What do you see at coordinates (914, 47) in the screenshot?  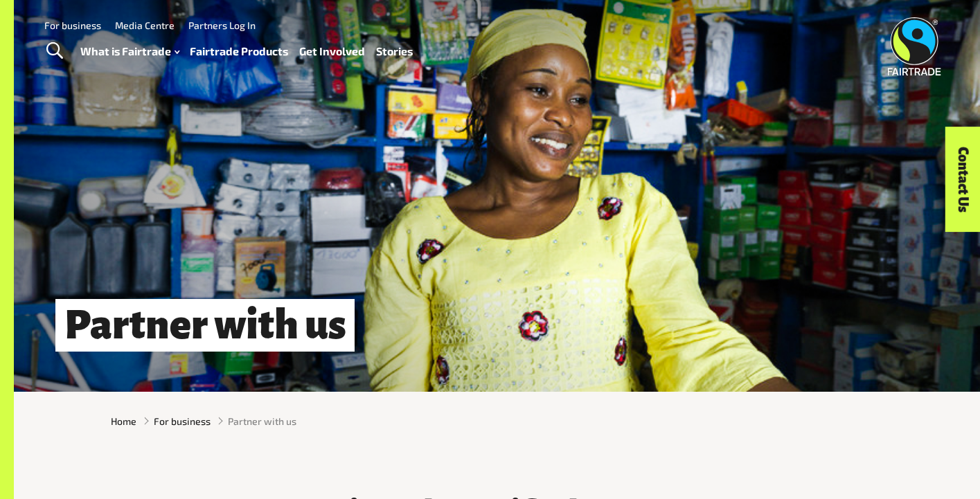 I see `img: Fairtrade Australia New Zealand logo` at bounding box center [914, 47].